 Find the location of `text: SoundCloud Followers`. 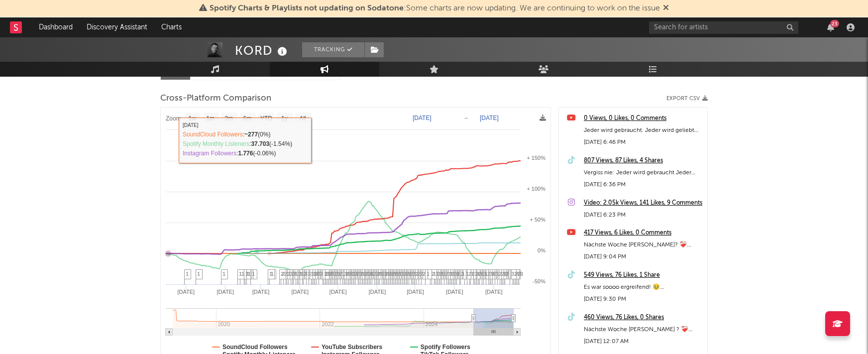

text: SoundCloud Followers is located at coordinates (255, 347).